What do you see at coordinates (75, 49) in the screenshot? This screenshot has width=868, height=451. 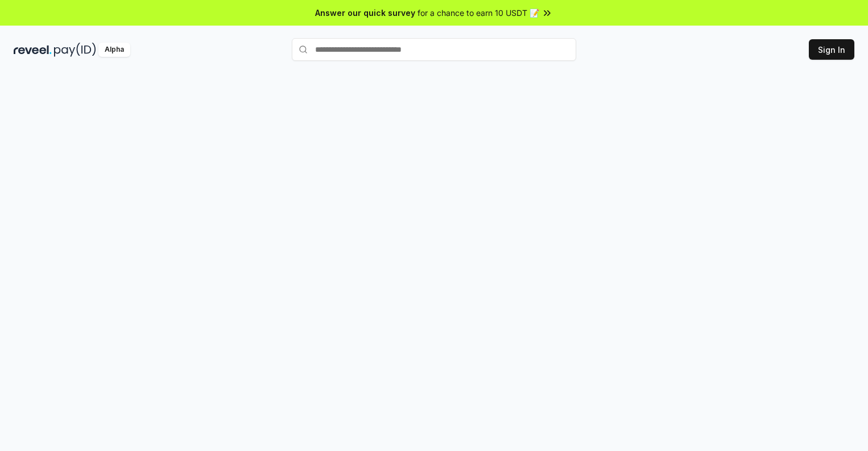 I see `img: pay_id` at bounding box center [75, 49].